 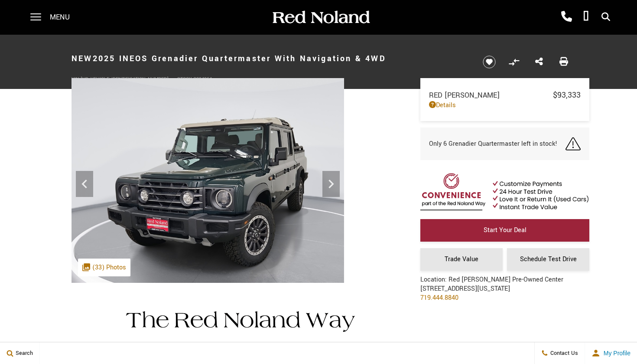 I want to click on span: VIN:, so click(x=76, y=79).